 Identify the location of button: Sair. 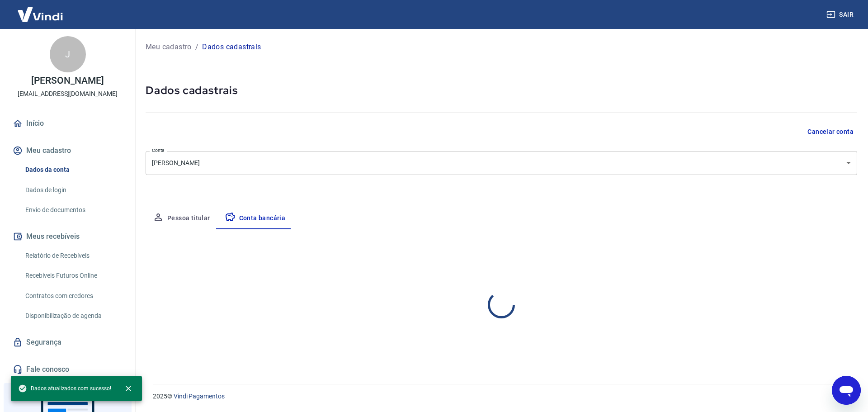
(841, 15).